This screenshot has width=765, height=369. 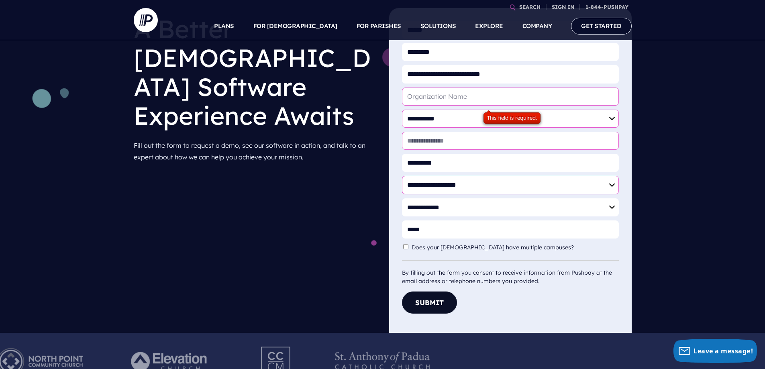 What do you see at coordinates (379, 26) in the screenshot?
I see `a: FOR PARISHES` at bounding box center [379, 26].